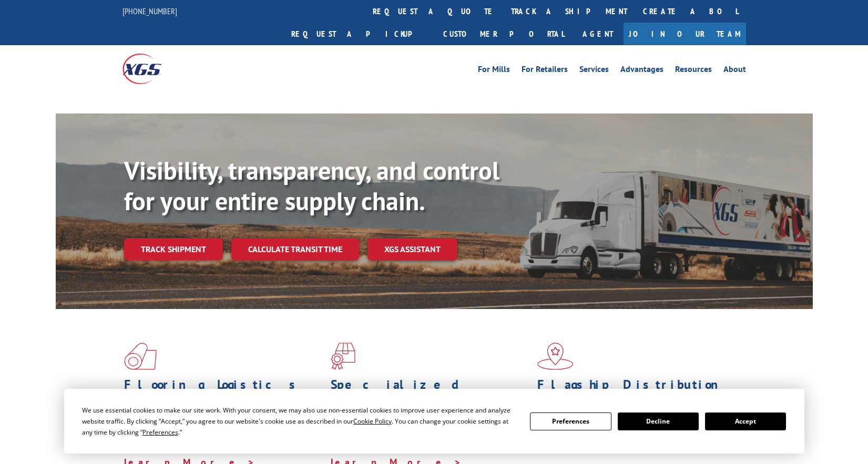 Image resolution: width=868 pixels, height=464 pixels. What do you see at coordinates (734, 71) in the screenshot?
I see `a: About` at bounding box center [734, 71].